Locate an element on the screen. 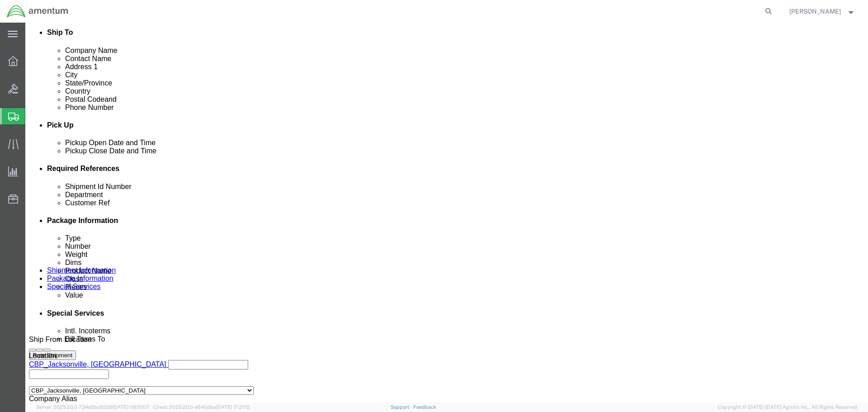  span: Client: 2025.20.0-e640dba is located at coordinates (201, 407).